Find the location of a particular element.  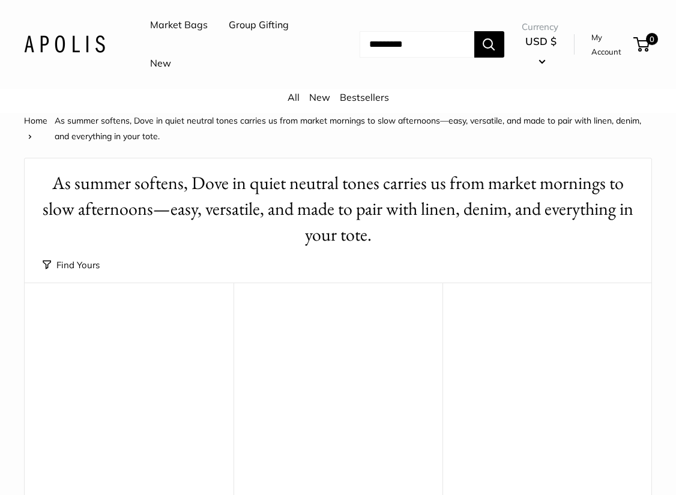

a: My Account is located at coordinates (610, 44).